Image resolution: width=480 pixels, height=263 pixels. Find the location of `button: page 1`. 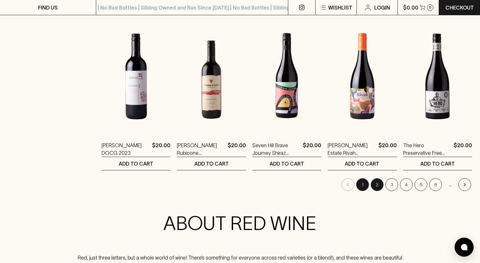

button: page 1 is located at coordinates (363, 185).